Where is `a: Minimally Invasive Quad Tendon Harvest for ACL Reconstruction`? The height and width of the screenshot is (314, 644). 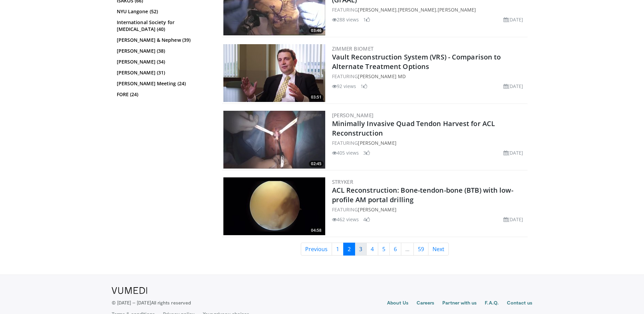 a: Minimally Invasive Quad Tendon Harvest for ACL Reconstruction is located at coordinates (414, 128).